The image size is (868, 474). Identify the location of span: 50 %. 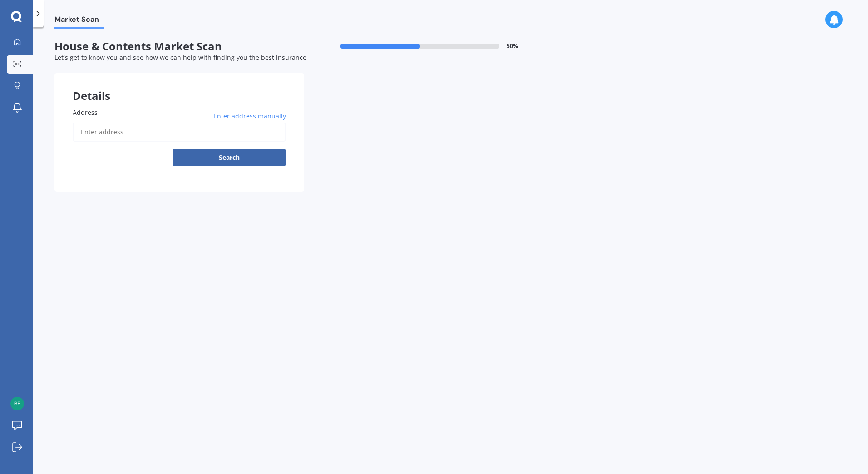
(512, 47).